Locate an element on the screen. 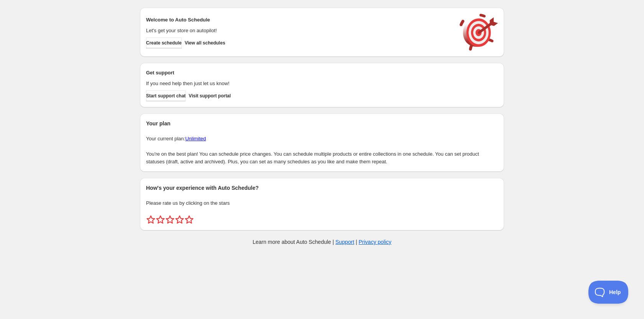 Image resolution: width=644 pixels, height=319 pixels. span: Start support chat is located at coordinates (166, 96).